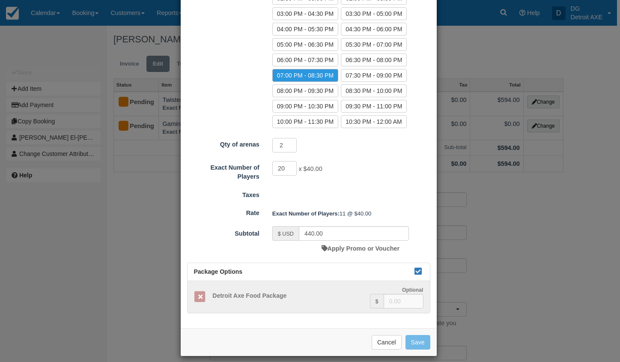  What do you see at coordinates (374, 60) in the screenshot?
I see `label: 06:30 PM - 08:00 PM` at bounding box center [374, 60].